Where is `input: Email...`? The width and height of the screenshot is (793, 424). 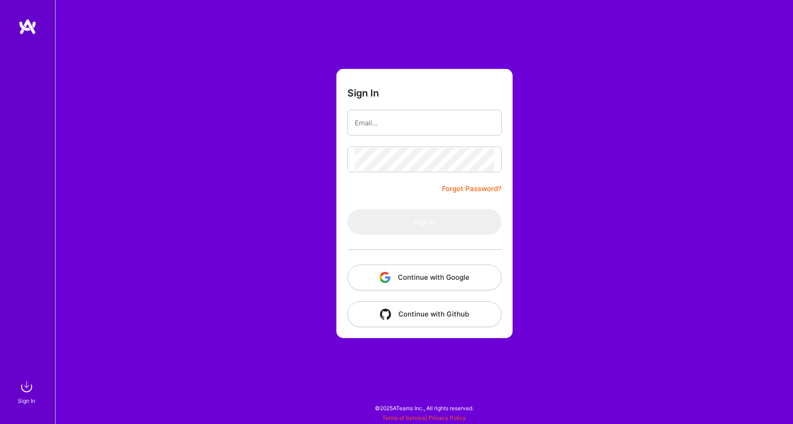
input: Email... is located at coordinates (425, 123).